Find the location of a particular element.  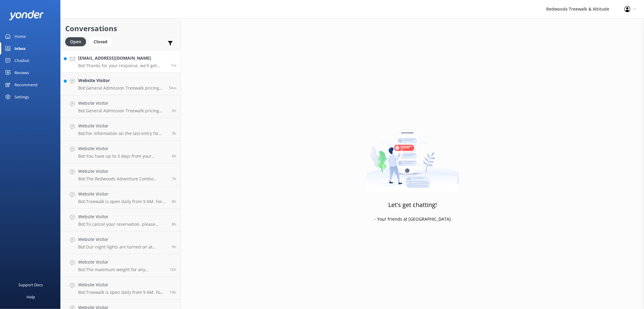

a: Open is located at coordinates (77, 41).